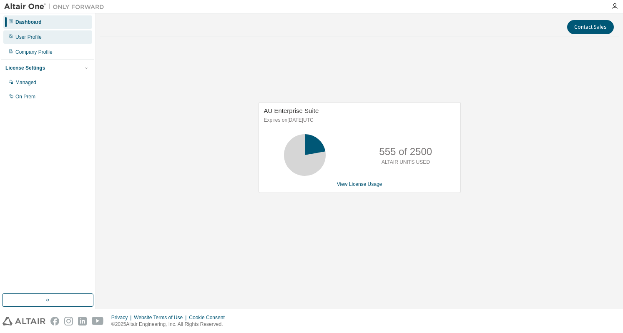  I want to click on p: ALTAIR UNITS USED, so click(405, 162).